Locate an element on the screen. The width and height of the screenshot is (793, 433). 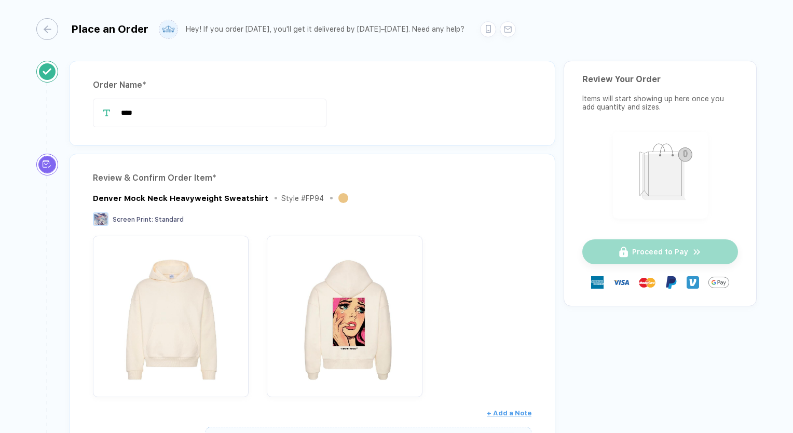
img: Screen Print is located at coordinates (101, 219).